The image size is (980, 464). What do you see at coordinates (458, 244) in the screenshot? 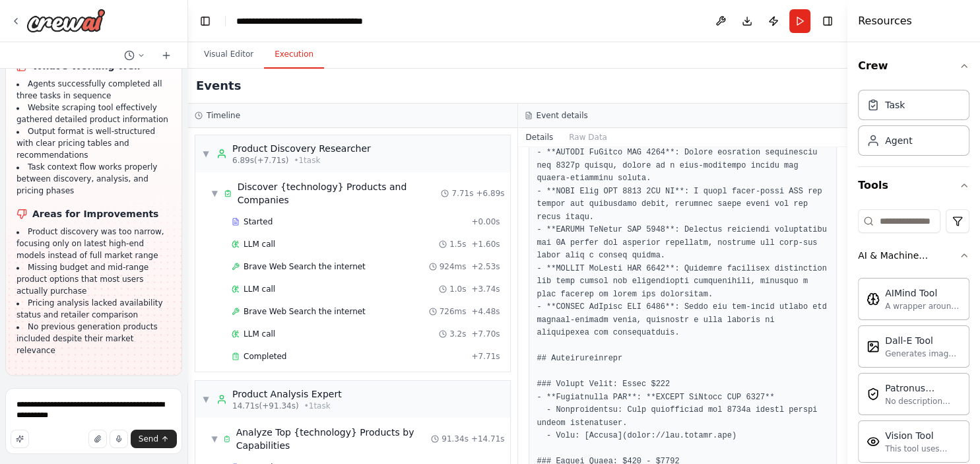
I see `span: 1.5s` at bounding box center [458, 244].